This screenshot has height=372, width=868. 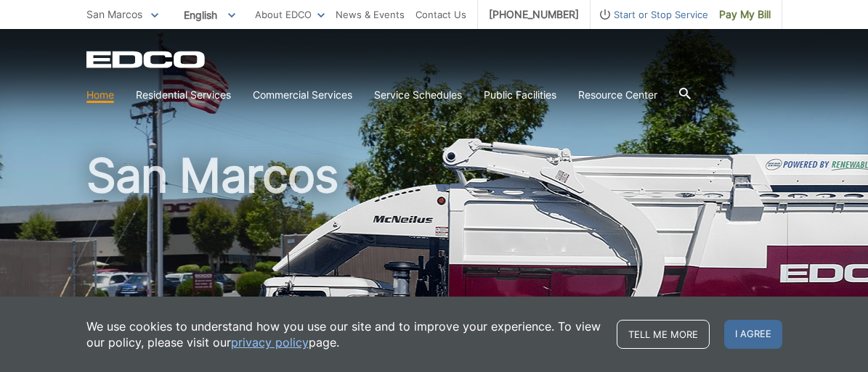 What do you see at coordinates (663, 334) in the screenshot?
I see `a: Tell me more` at bounding box center [663, 334].